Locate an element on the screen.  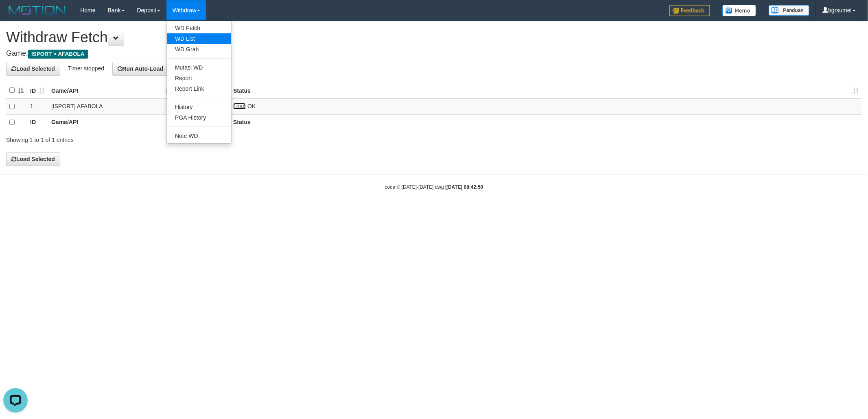
th: ID is located at coordinates (37, 122).